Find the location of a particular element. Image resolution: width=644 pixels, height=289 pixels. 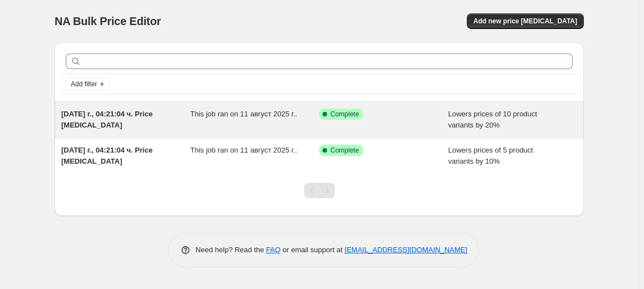

span: Need help? Read the is located at coordinates (231, 250).